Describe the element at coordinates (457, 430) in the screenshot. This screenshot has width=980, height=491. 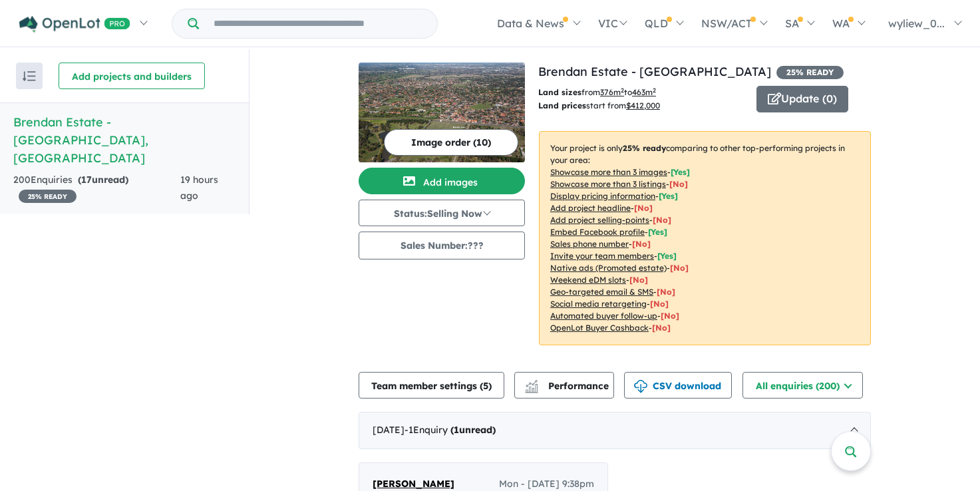
I see `span: 1` at that location.